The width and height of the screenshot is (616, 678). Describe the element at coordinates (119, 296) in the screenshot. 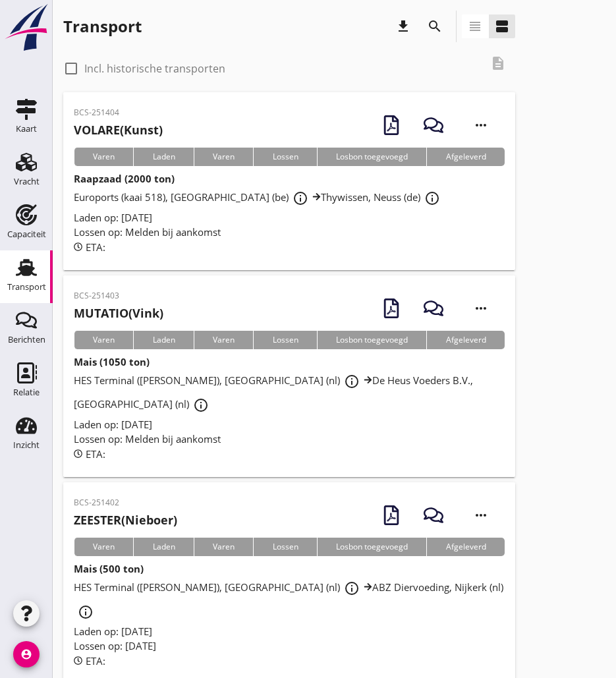

I see `p: BCS-251403` at that location.